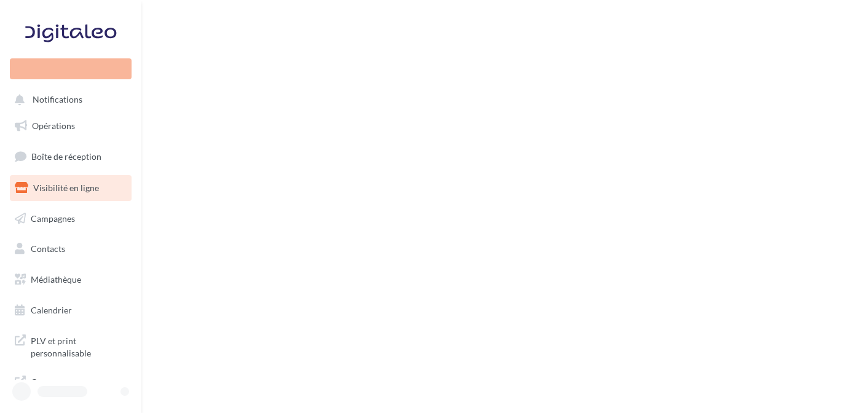 The height and width of the screenshot is (413, 868). What do you see at coordinates (71, 345) in the screenshot?
I see `a: PLV et print personnalisable` at bounding box center [71, 345].